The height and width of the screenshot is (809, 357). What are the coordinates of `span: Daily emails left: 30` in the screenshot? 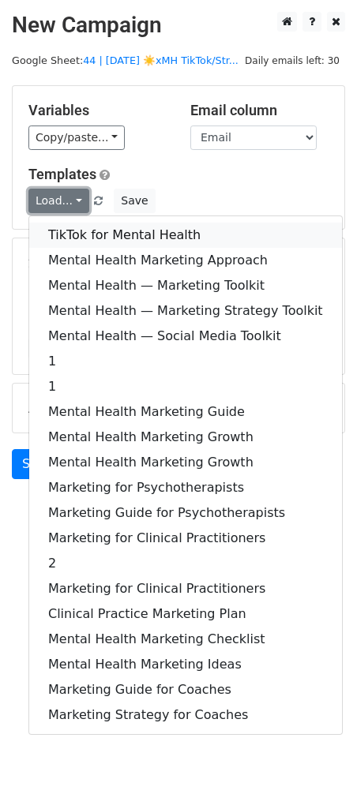 It's located at (292, 61).